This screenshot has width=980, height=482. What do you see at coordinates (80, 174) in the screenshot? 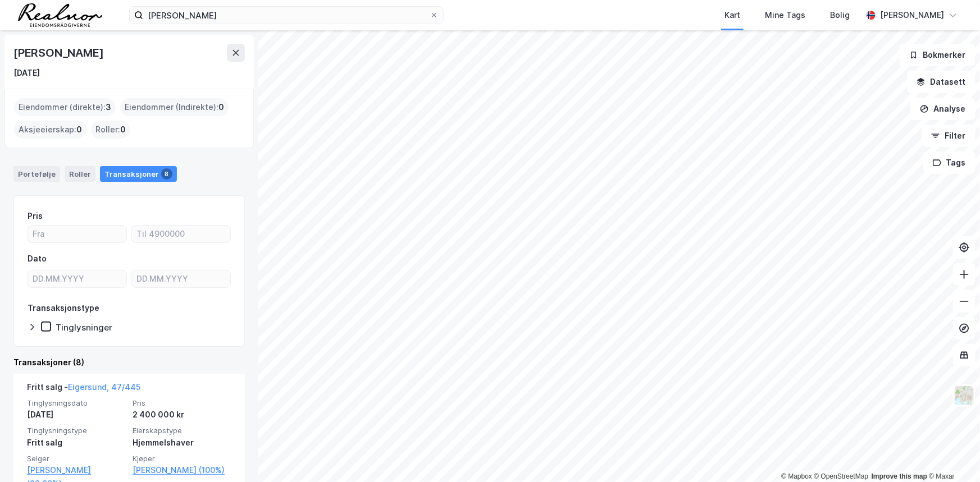
I see `div: Roller` at bounding box center [80, 174].